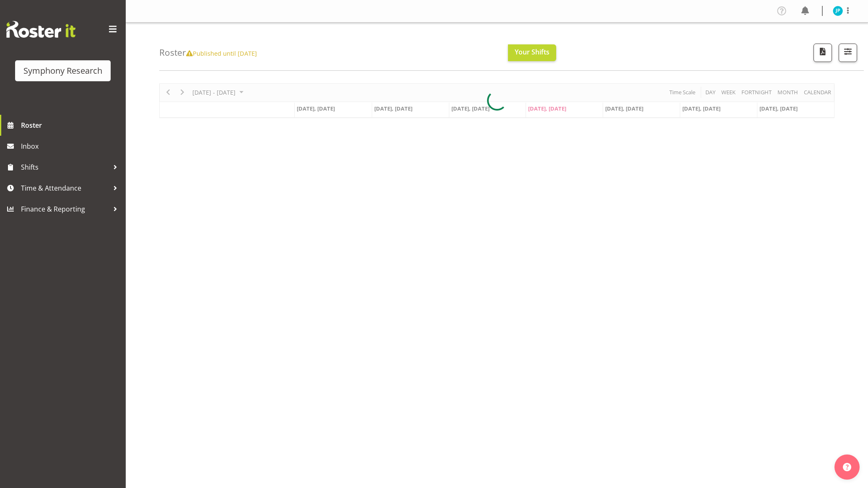 The width and height of the screenshot is (868, 488). What do you see at coordinates (41, 29) in the screenshot?
I see `img: Rosterit website logo` at bounding box center [41, 29].